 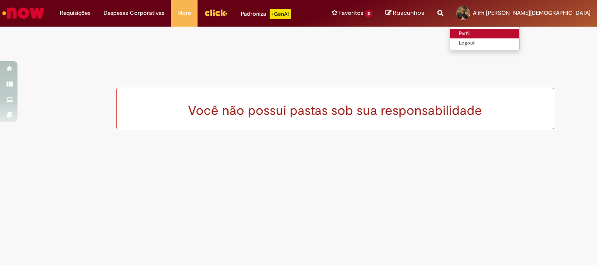 What do you see at coordinates (405, 13) in the screenshot?
I see `a: Rascunhos` at bounding box center [405, 13].